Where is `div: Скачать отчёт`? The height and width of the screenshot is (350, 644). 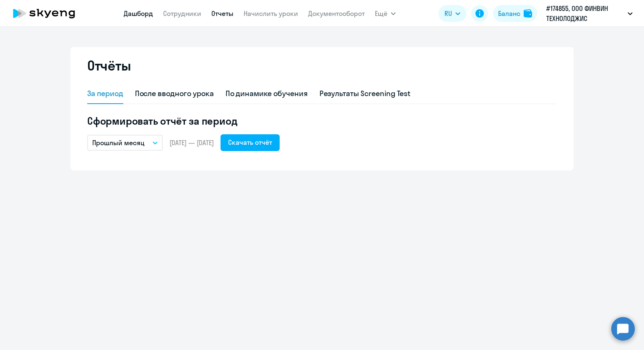 div: Скачать отчёт is located at coordinates (250, 142).